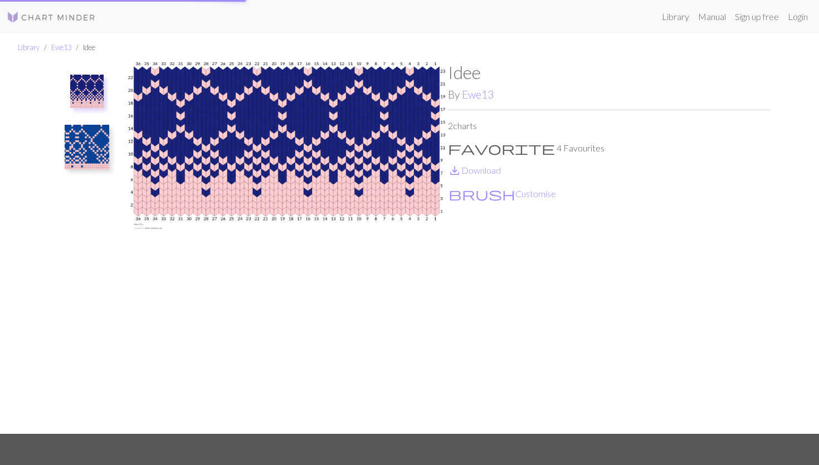 This screenshot has width=819, height=465. What do you see at coordinates (87, 147) in the screenshot?
I see `img: idee 1` at bounding box center [87, 147].